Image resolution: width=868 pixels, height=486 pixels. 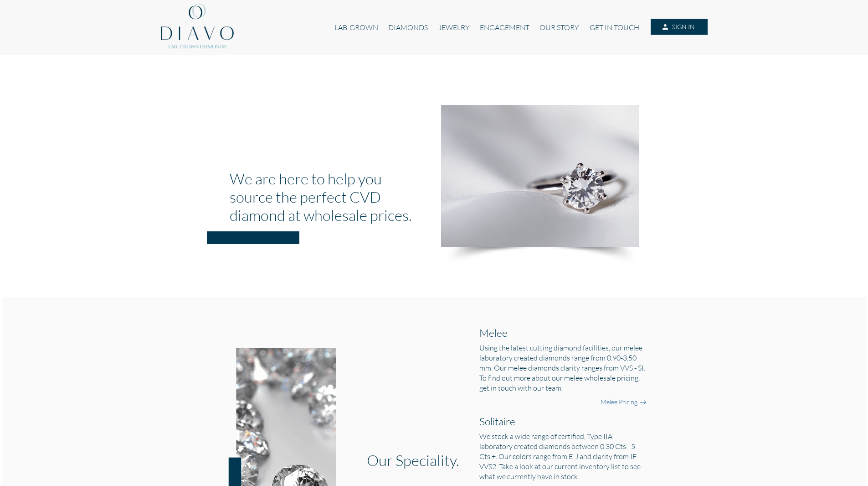 I want to click on h2: Melee, so click(x=563, y=332).